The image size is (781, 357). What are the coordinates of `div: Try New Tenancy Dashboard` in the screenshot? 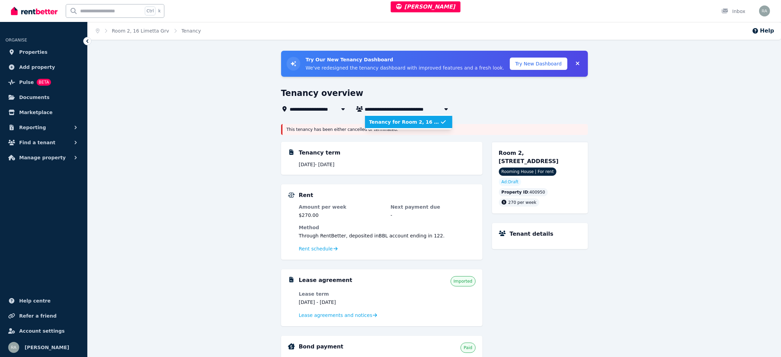 It's located at (434, 64).